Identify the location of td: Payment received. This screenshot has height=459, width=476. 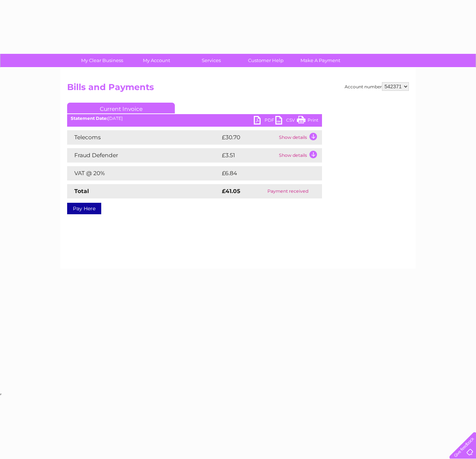
(288, 191).